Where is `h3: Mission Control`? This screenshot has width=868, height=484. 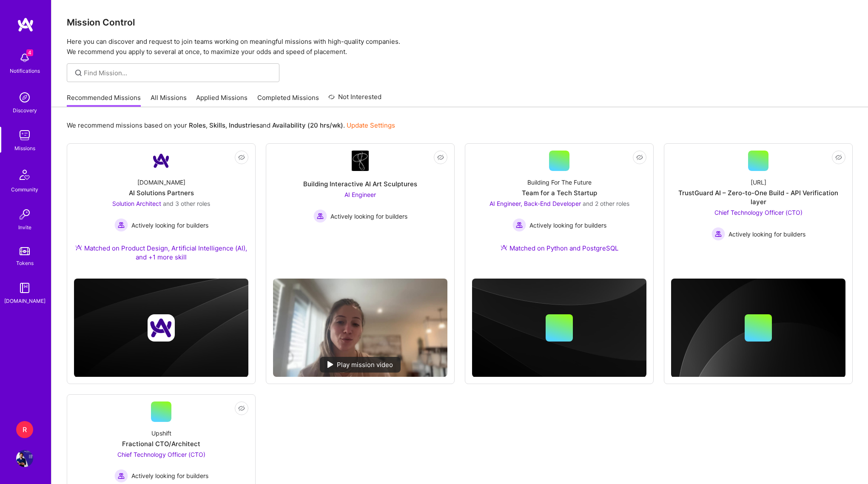 h3: Mission Control is located at coordinates (460, 22).